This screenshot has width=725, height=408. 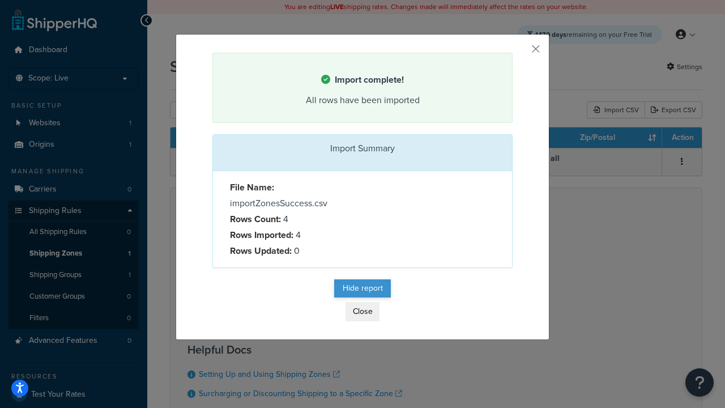 I want to click on strong: Rows Count:, so click(x=255, y=219).